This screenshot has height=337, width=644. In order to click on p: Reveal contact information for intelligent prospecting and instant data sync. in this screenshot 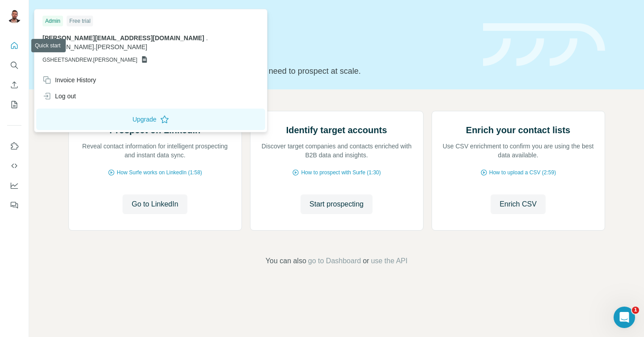, I will do `click(155, 151)`.